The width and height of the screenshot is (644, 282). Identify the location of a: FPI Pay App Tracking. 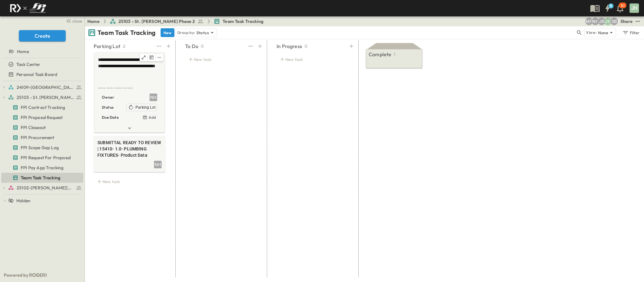
(42, 168).